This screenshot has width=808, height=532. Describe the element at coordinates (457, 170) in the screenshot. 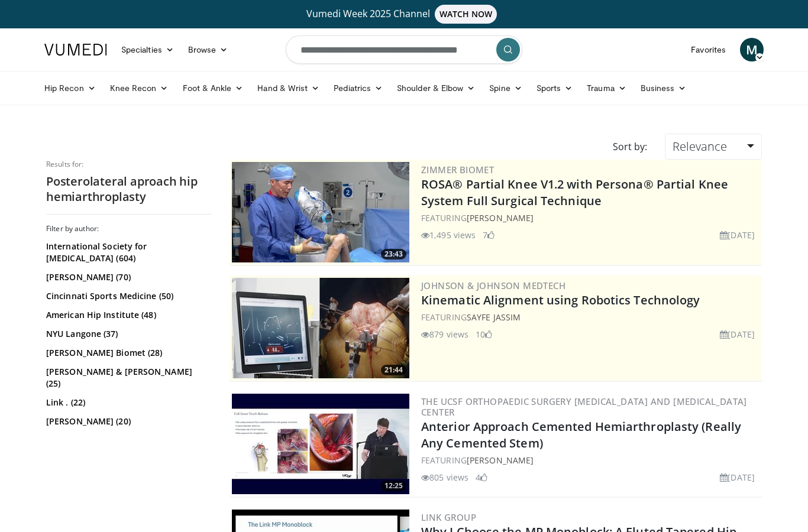

I see `a: Zimmer Biomet` at that location.